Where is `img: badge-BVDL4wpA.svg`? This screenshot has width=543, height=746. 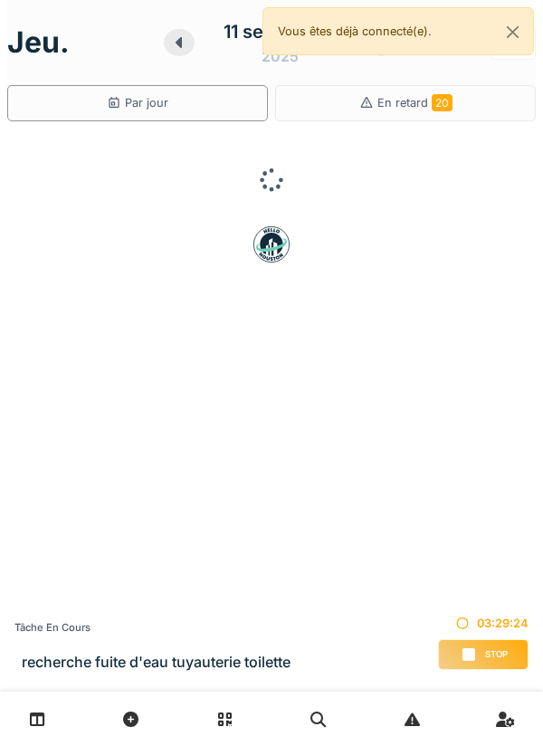 img: badge-BVDL4wpA.svg is located at coordinates (271, 244).